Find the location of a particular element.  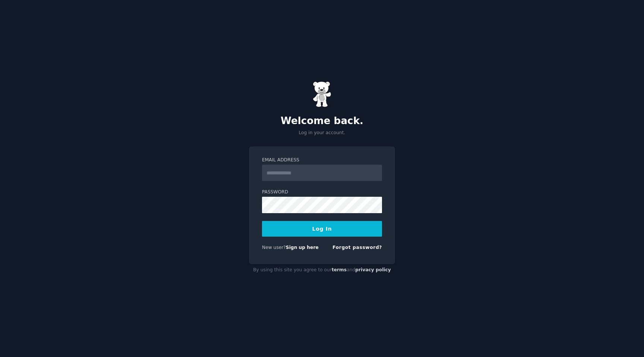

div: By using this site you agree to our and is located at coordinates (322, 271).